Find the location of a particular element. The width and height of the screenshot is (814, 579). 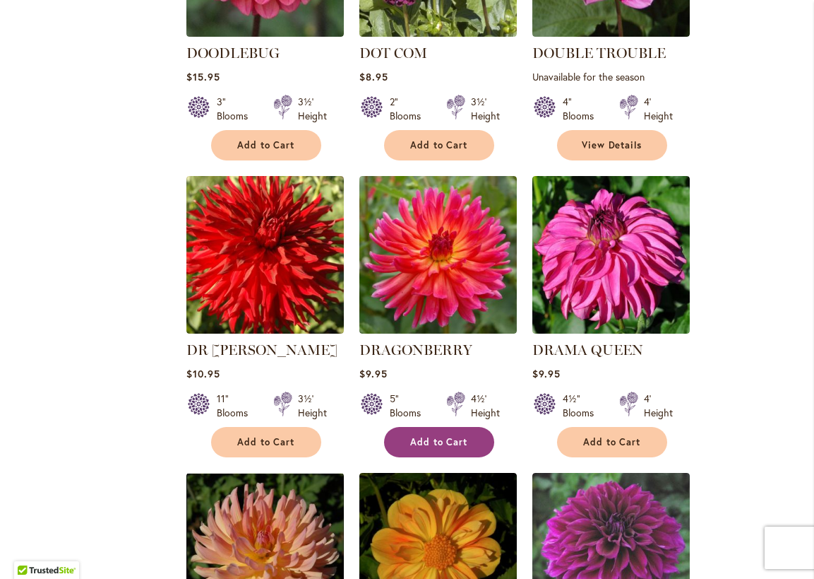

div: 3" Blooms is located at coordinates (237, 109).